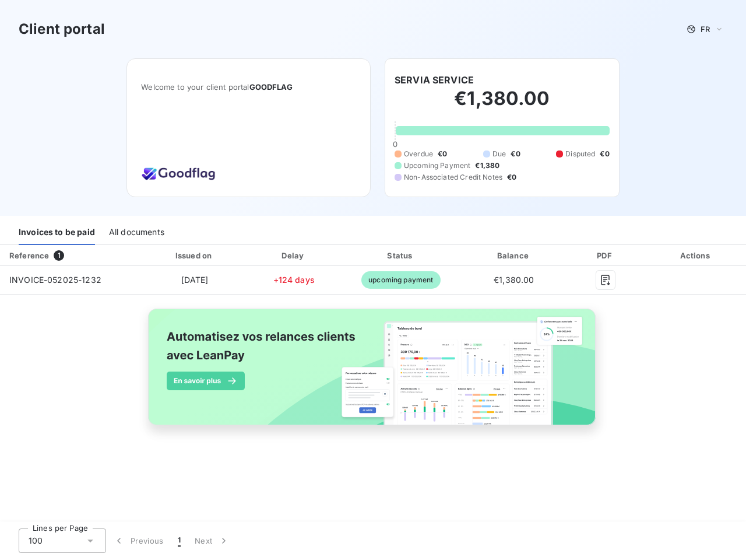 This screenshot has width=746, height=560. I want to click on button: Next, so click(212, 540).